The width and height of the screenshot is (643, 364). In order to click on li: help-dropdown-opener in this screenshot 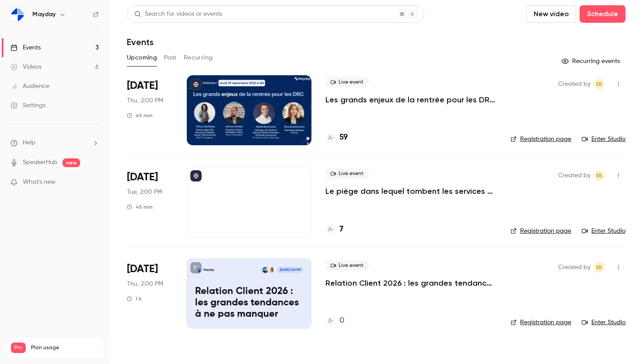, I will do `click(55, 143)`.